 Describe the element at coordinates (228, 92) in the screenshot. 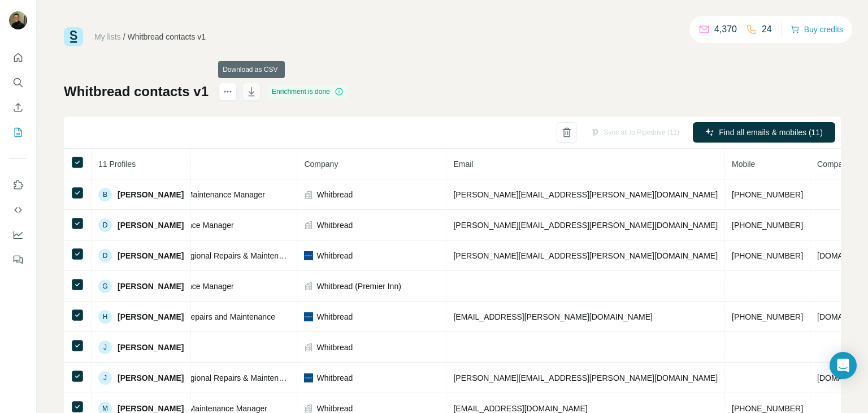

I see `button: actions` at that location.